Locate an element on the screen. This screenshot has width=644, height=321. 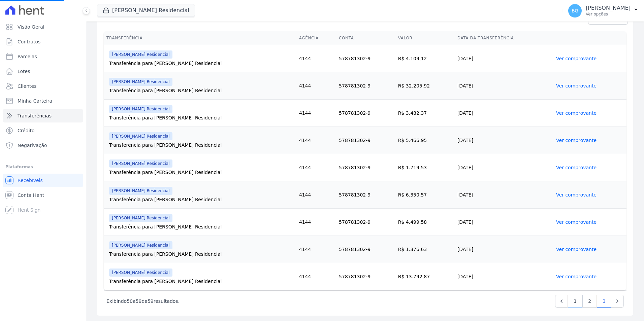
a: Contratos is located at coordinates (43, 42).